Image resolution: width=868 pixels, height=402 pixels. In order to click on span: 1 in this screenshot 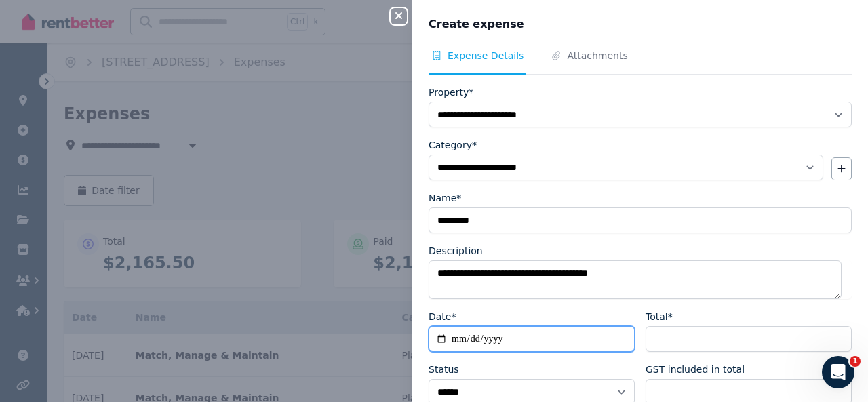, I will do `click(856, 362)`.